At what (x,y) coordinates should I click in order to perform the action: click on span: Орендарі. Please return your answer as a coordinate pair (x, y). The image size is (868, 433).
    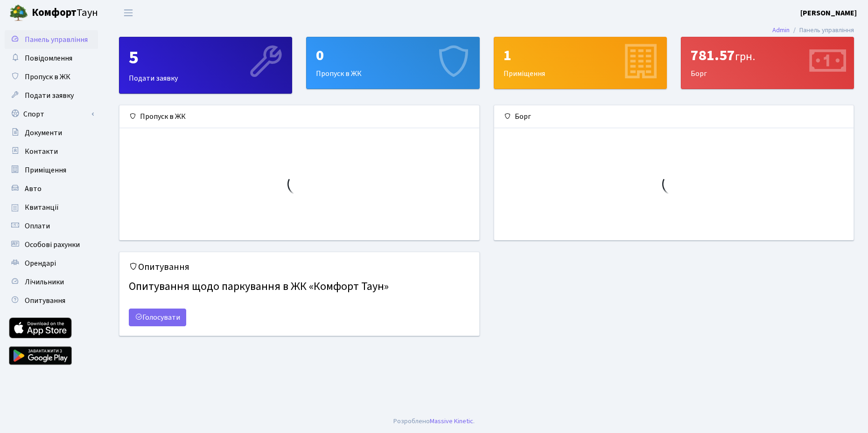
    Looking at the image, I should click on (40, 264).